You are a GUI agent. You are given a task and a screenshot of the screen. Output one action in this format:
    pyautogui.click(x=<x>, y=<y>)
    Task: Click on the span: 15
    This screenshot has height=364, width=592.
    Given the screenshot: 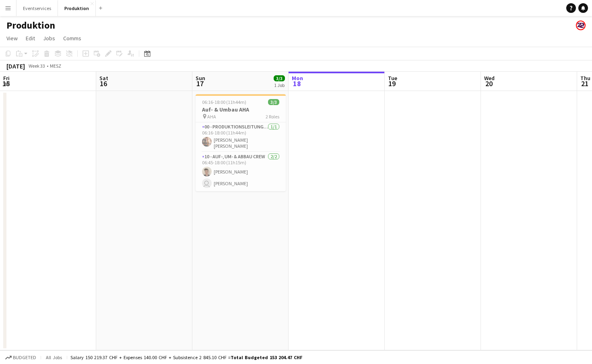 What is the action you would take?
    pyautogui.click(x=6, y=84)
    